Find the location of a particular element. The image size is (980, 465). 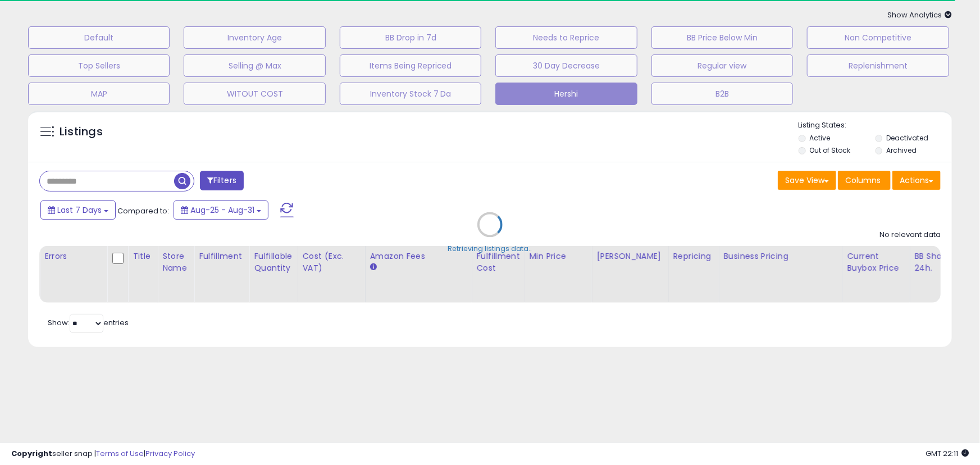

button: Needs to Reprice is located at coordinates (566, 38).